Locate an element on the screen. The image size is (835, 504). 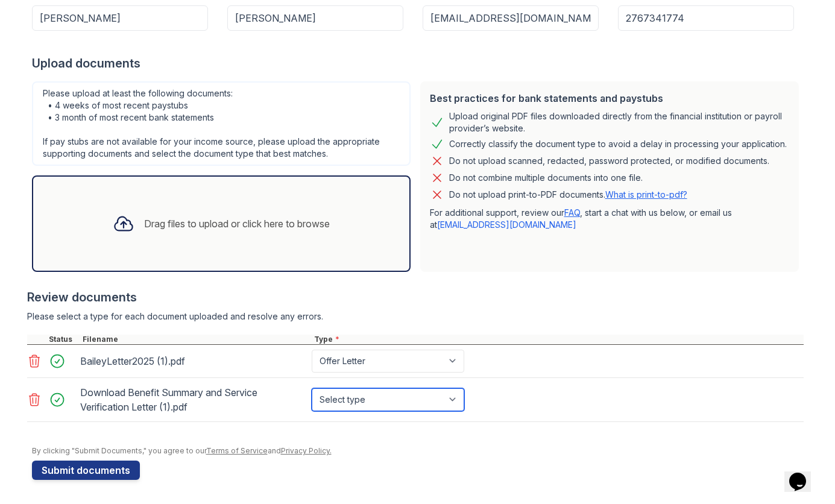
div: Please upload at least the following documents: • 4 weeks of most recent paystubs • 3 month of mo... is located at coordinates (221, 123).